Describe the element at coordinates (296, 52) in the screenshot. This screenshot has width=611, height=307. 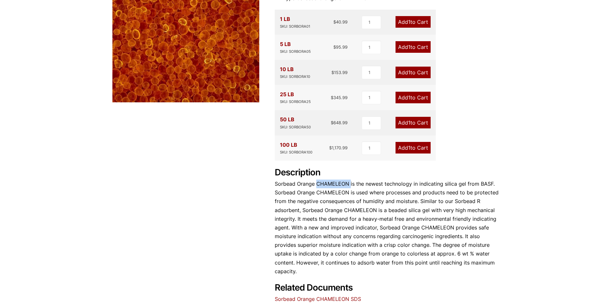
I see `div: SKU: SORBORA05` at that location.